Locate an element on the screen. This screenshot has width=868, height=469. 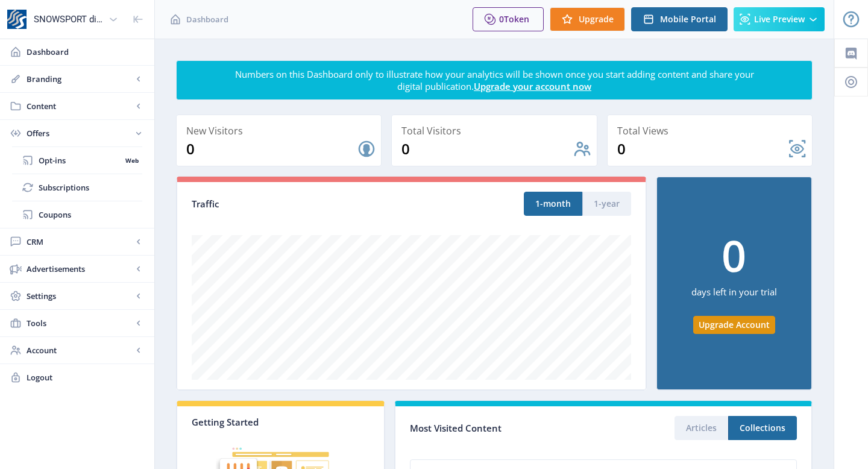
div: Most Visited Content is located at coordinates (506, 428).